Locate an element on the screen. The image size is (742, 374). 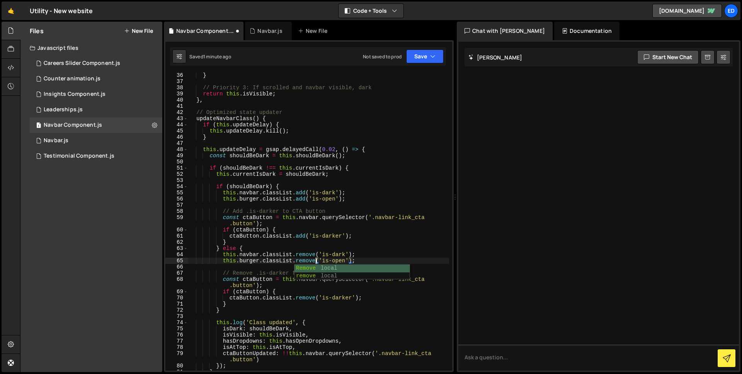
div: 66 is located at coordinates (177, 267).